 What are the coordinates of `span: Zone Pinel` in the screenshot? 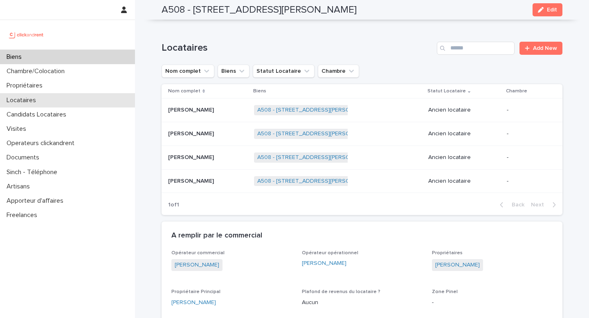 It's located at (445, 292).